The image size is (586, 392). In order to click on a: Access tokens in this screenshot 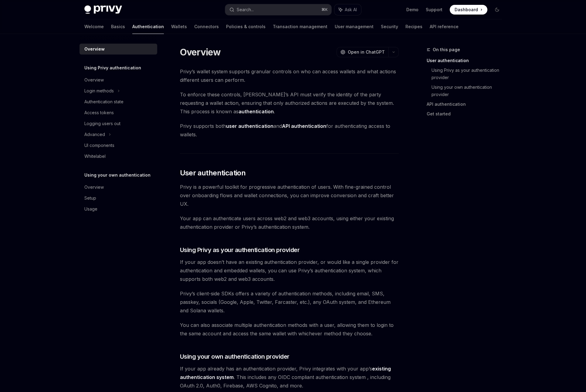, I will do `click(119, 112)`.